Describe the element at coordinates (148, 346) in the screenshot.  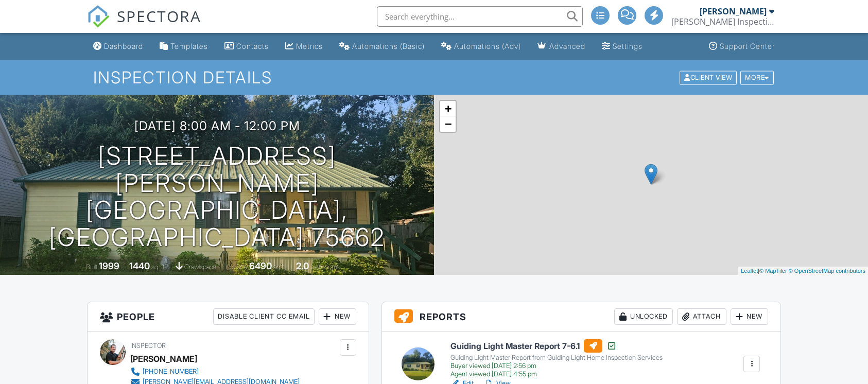
I see `span: Inspector` at that location.